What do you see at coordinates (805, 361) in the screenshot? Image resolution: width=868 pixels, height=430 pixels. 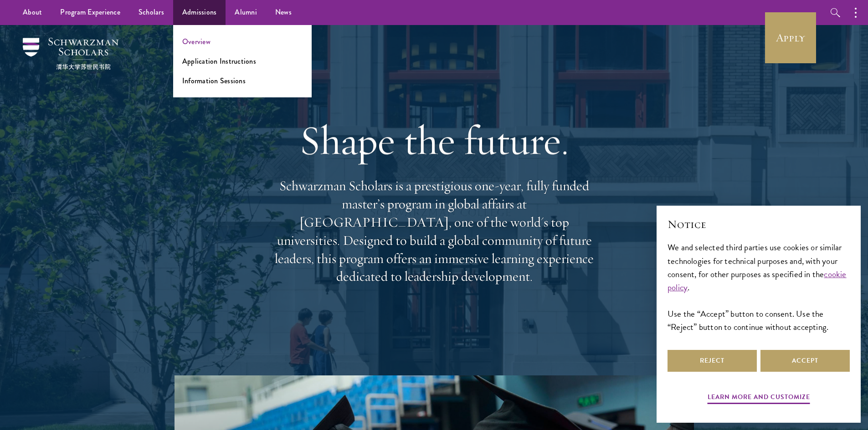 I see `button: Accept` at bounding box center [805, 361].